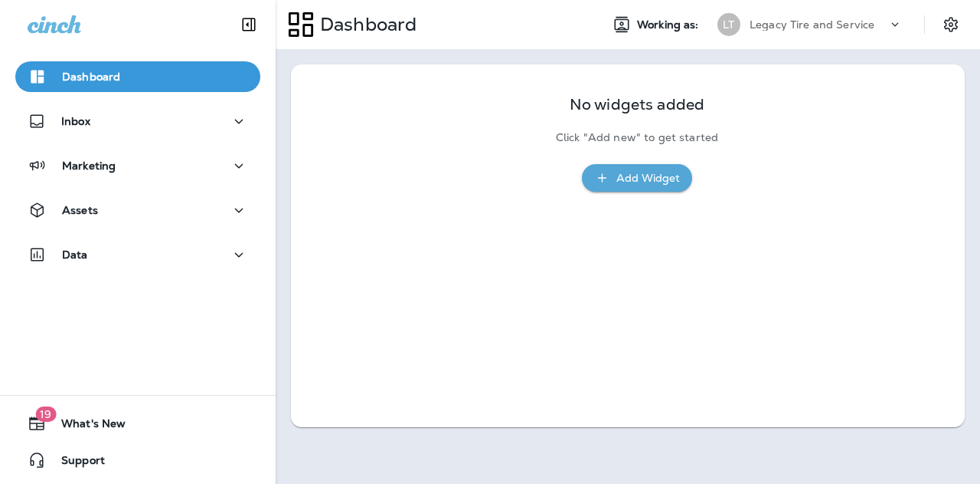 The image size is (980, 484). I want to click on button: Add Widget, so click(637, 177).